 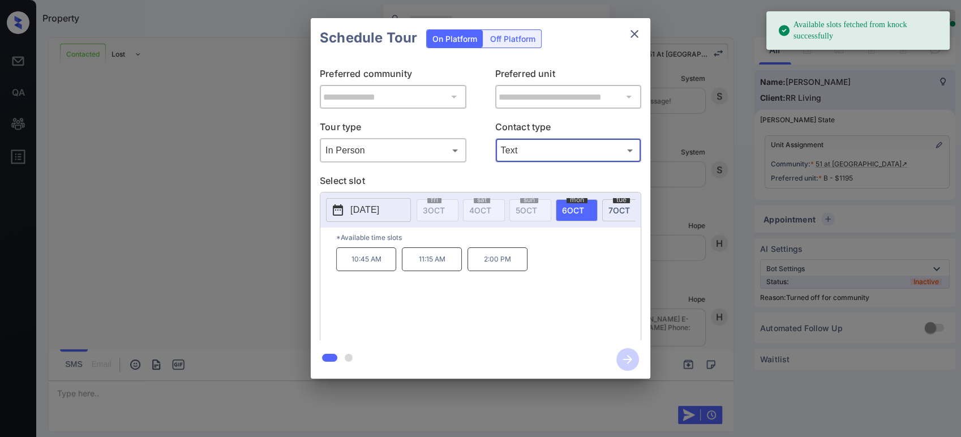 What do you see at coordinates (432, 259) in the screenshot?
I see `p: 11:15 AM` at bounding box center [432, 259].